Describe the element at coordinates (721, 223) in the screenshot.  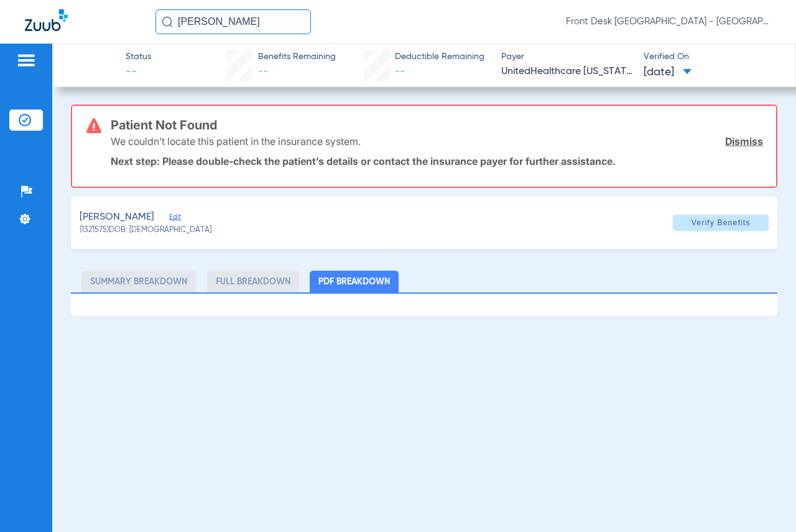
I see `span: Verify Benefits` at that location.